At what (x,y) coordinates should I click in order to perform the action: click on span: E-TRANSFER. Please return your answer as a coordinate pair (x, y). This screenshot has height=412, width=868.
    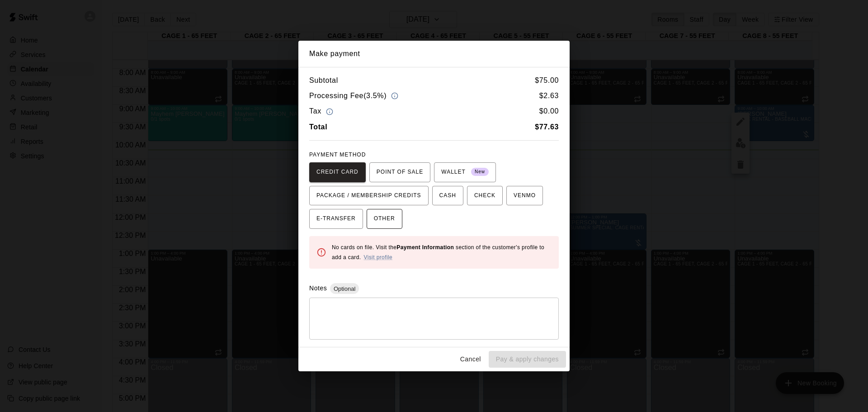
    Looking at the image, I should click on (336, 219).